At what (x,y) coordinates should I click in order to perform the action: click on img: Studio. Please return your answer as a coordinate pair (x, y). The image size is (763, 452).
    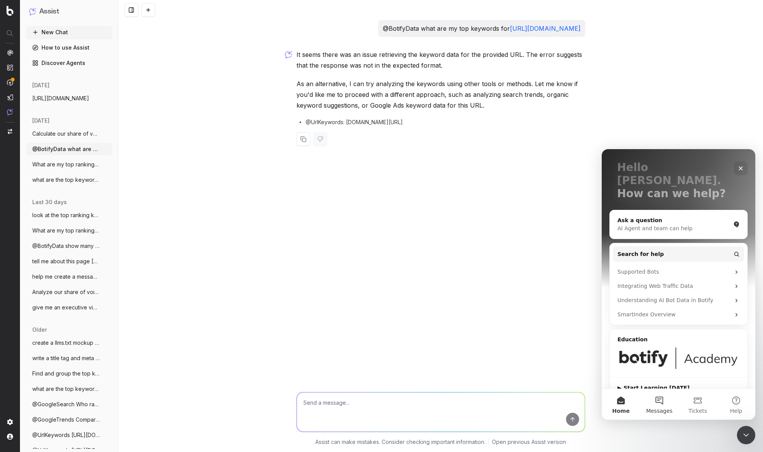
    Looking at the image, I should click on (10, 97).